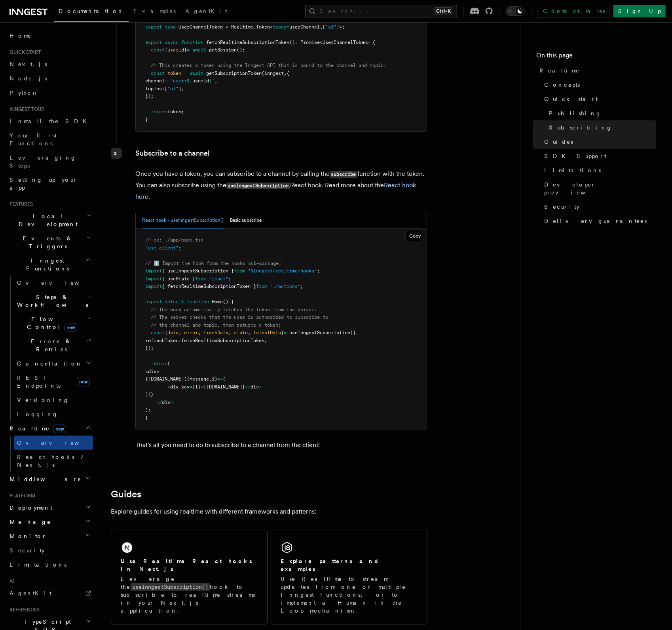 Image resolution: width=672 pixels, height=630 pixels. What do you see at coordinates (349, 566) in the screenshot?
I see `h2: Explore patterns and examples` at bounding box center [349, 566].